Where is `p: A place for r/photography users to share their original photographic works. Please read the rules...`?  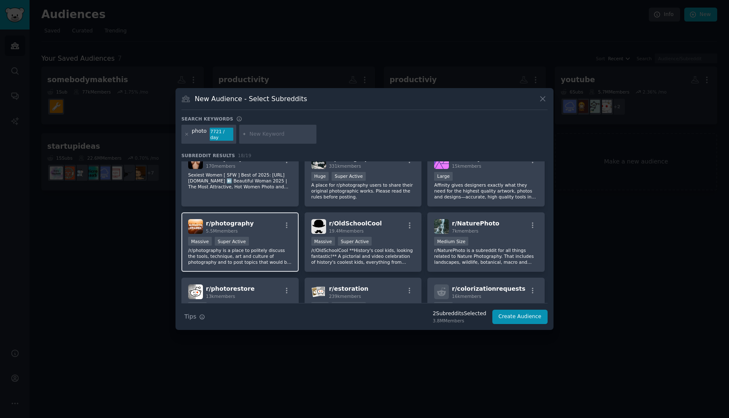 p: A place for r/photography users to share their original photographic works. Please read the rules... is located at coordinates (363, 191).